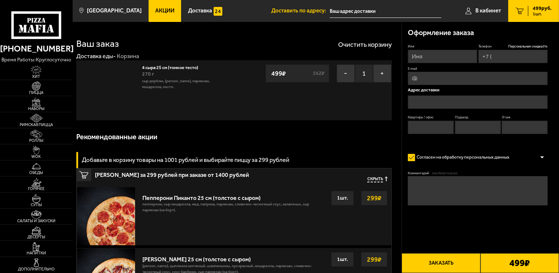  Describe the element at coordinates (319, 73) in the screenshot. I see `s: 562 ₽` at that location.